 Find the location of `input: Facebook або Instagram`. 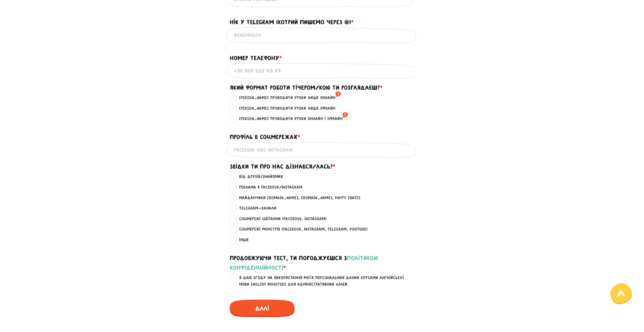

input: Facebook або Instagram is located at coordinates (322, 150).